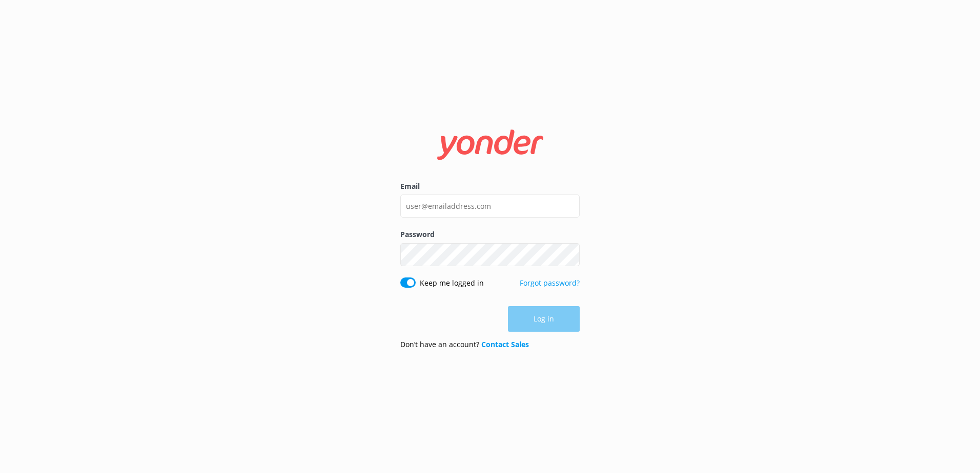 The image size is (980, 473). Describe the element at coordinates (570, 255) in the screenshot. I see `button: Show password` at that location.